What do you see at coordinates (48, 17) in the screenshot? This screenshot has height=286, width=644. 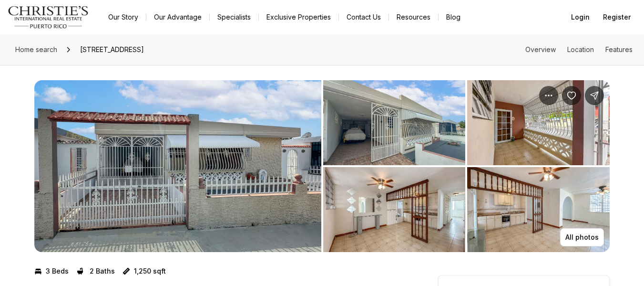 I see `img: logo` at bounding box center [48, 17].